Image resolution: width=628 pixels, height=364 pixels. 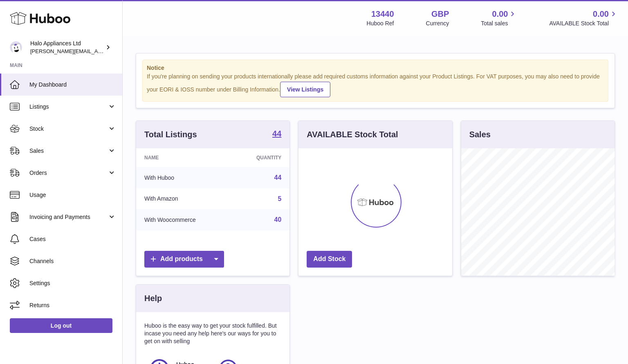 What do you see at coordinates (68, 150) in the screenshot?
I see `span: Sales` at bounding box center [68, 150].